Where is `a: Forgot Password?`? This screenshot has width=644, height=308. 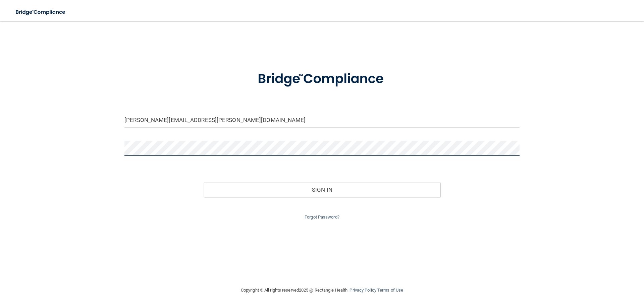 a: Forgot Password? is located at coordinates (322, 217).